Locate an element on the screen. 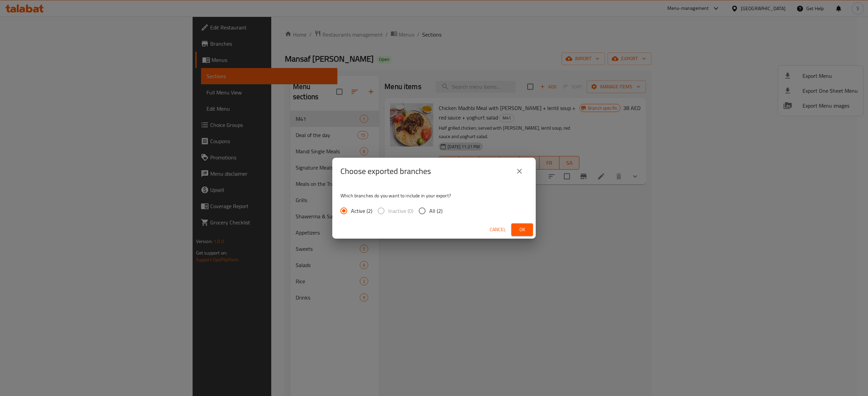 The width and height of the screenshot is (868, 396). span: Cancel is located at coordinates (497, 230).